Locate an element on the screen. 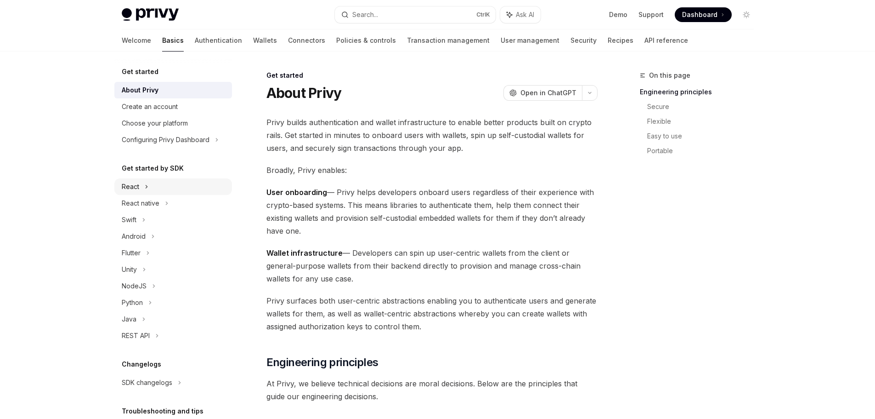 The width and height of the screenshot is (875, 419). a: User management is located at coordinates (530, 40).